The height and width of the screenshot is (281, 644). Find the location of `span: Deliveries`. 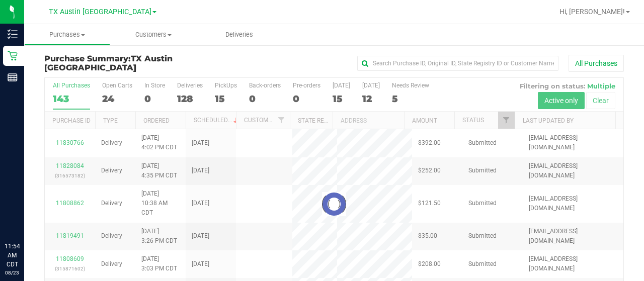

span: Deliveries is located at coordinates (239, 35).